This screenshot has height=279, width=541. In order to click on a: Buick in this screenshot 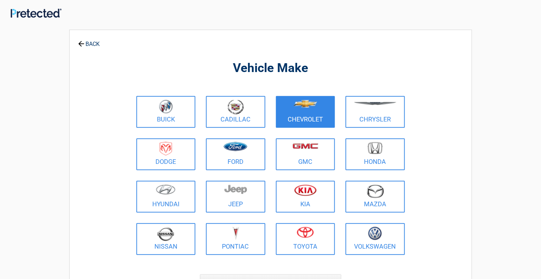, I will do `click(166, 112)`.